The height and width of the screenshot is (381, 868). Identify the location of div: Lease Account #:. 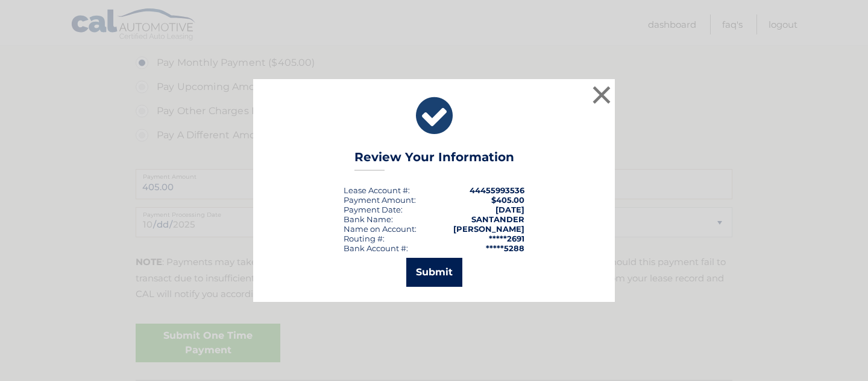
(377, 190).